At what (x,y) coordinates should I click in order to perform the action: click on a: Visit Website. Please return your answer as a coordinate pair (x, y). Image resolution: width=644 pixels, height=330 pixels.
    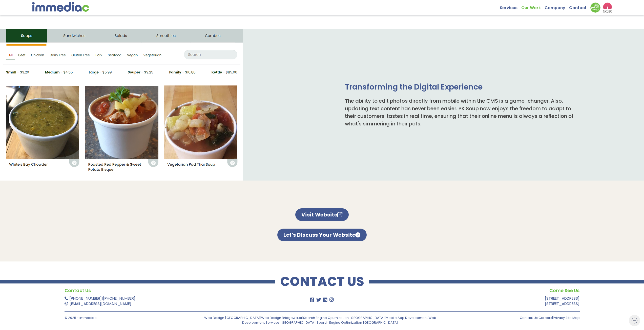
    Looking at the image, I should click on (322, 215).